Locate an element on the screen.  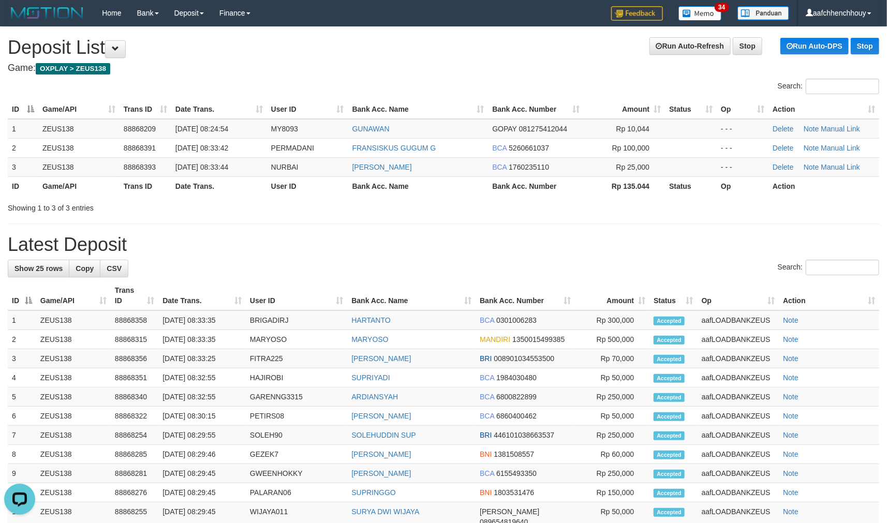
span: Copy 081275412044 to clipboard is located at coordinates (543, 129).